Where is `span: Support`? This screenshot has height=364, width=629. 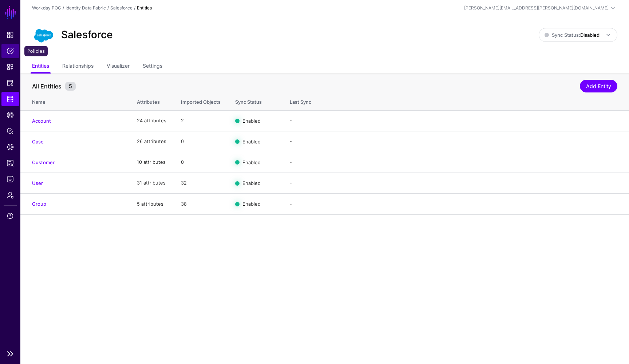 span: Support is located at coordinates (10, 216).